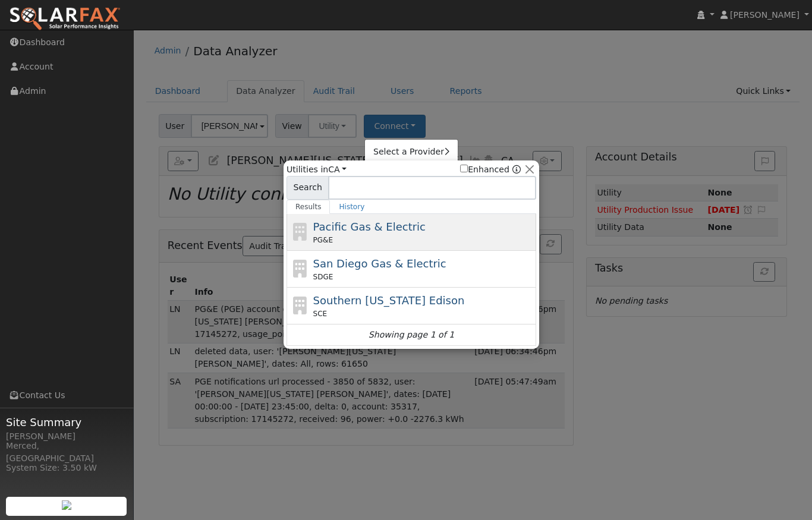 The width and height of the screenshot is (812, 520). What do you see at coordinates (309, 207) in the screenshot?
I see `a: Results` at bounding box center [309, 207].